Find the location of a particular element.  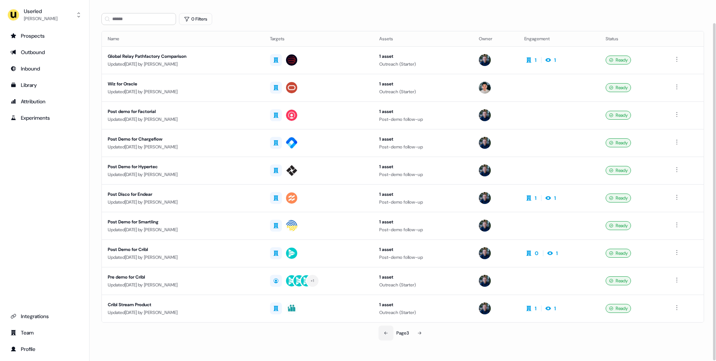

a: Go to templates is located at coordinates (44, 85).